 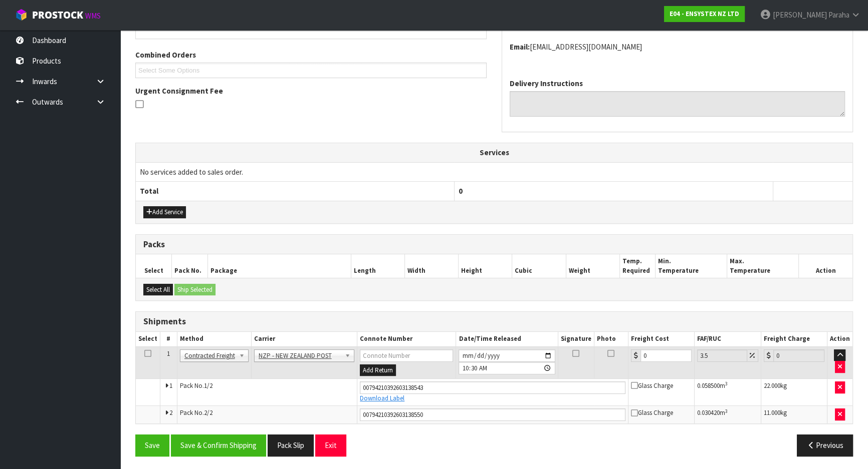 I want to click on span: NZP - NEW ZEALAND POST, so click(x=300, y=356).